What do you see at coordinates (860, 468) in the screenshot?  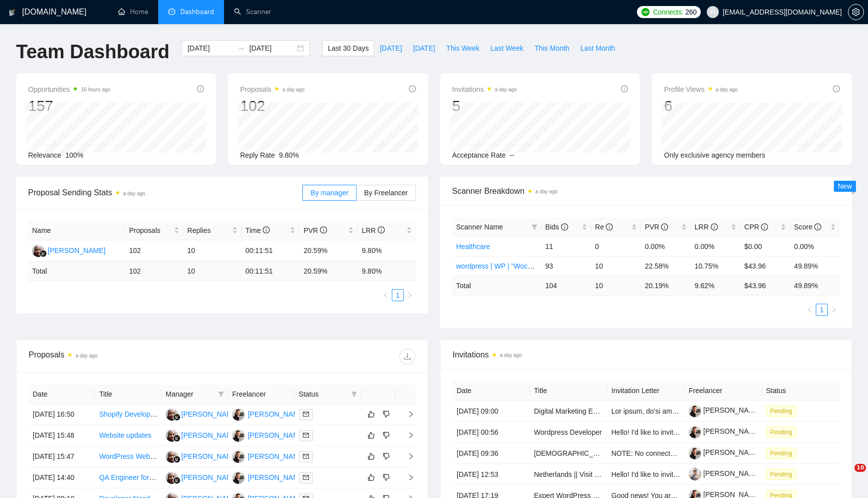 I see `span: 10` at bounding box center [860, 468].